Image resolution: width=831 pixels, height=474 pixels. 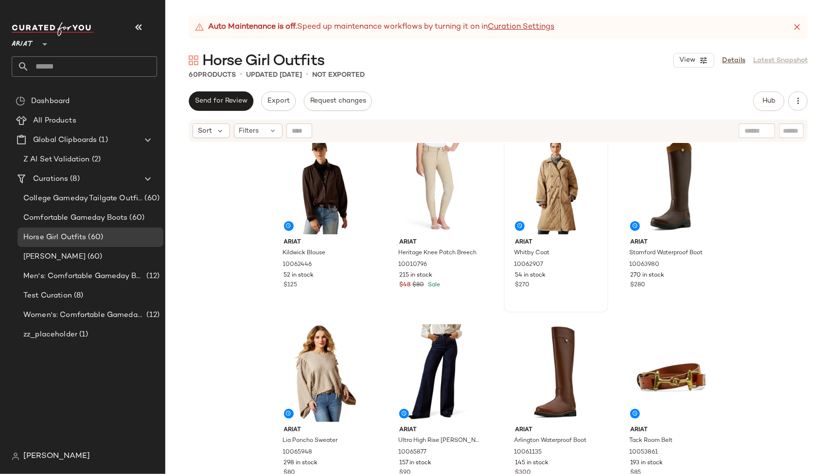 I want to click on button: Request changes, so click(x=338, y=101).